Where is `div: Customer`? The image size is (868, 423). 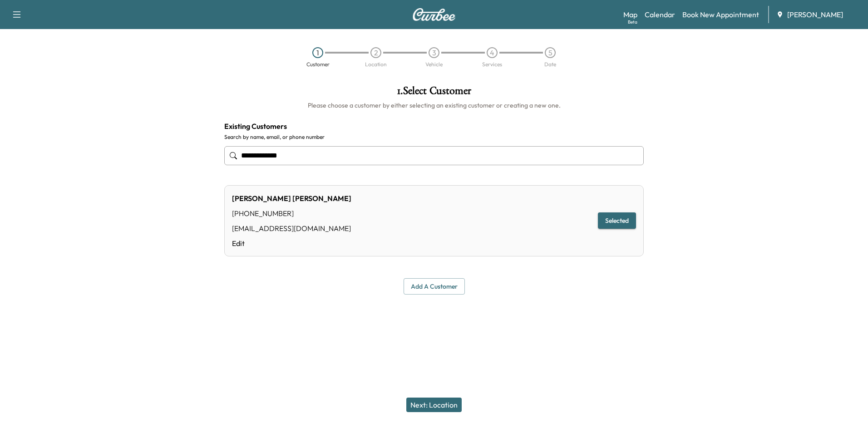
div: Customer is located at coordinates (318, 64).